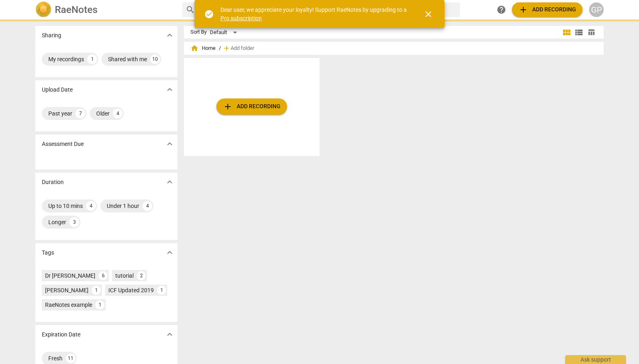 The width and height of the screenshot is (639, 364). I want to click on h2: RaeNotes, so click(76, 10).